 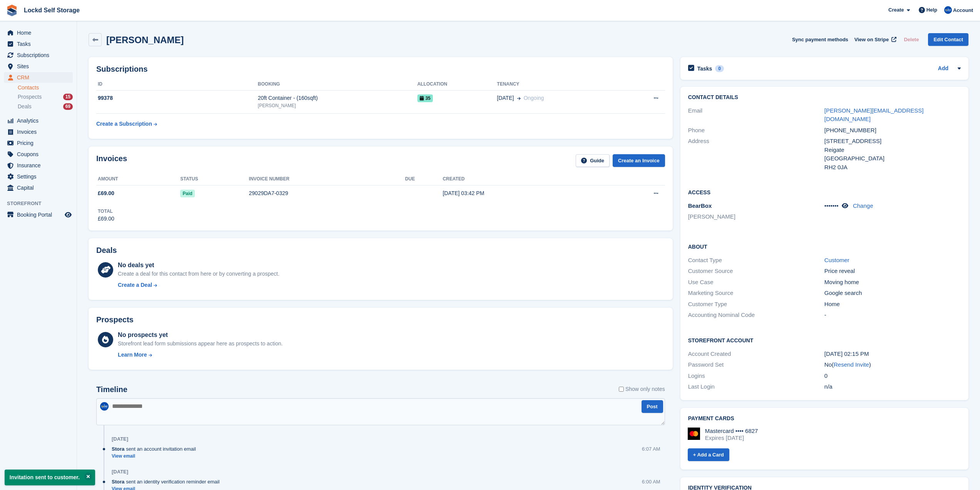 I want to click on div: Use Case, so click(x=757, y=282).